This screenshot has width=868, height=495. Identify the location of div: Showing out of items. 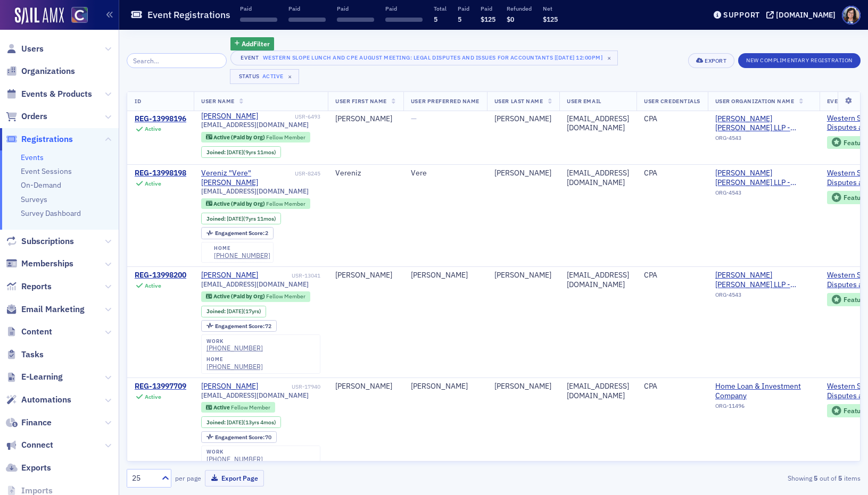
(742, 478).